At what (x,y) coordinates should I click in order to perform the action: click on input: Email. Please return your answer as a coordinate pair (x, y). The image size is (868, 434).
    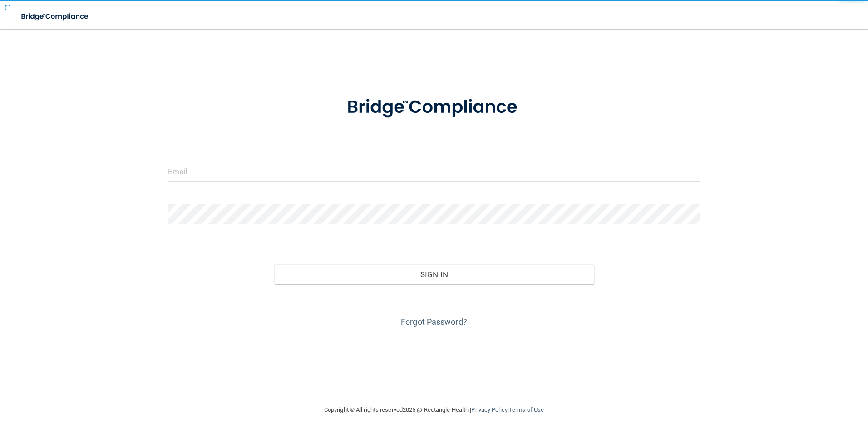
    Looking at the image, I should click on (434, 171).